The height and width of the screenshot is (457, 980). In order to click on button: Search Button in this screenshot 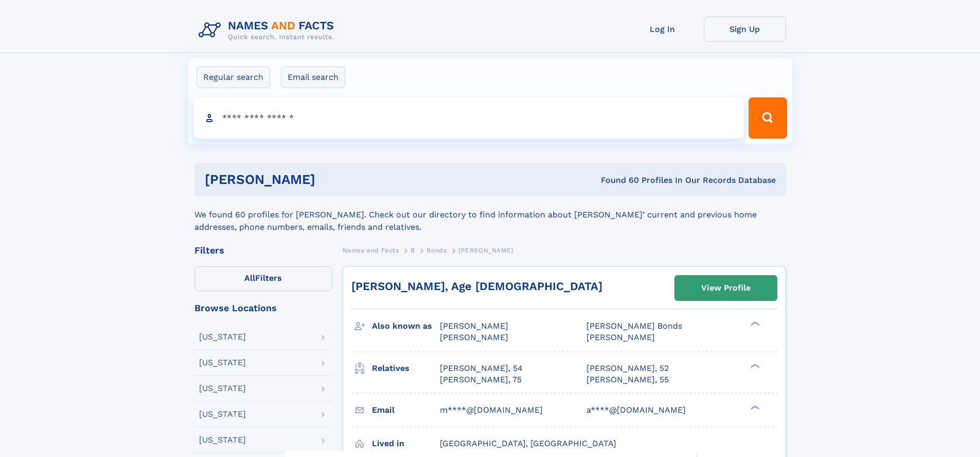, I will do `click(767, 118)`.